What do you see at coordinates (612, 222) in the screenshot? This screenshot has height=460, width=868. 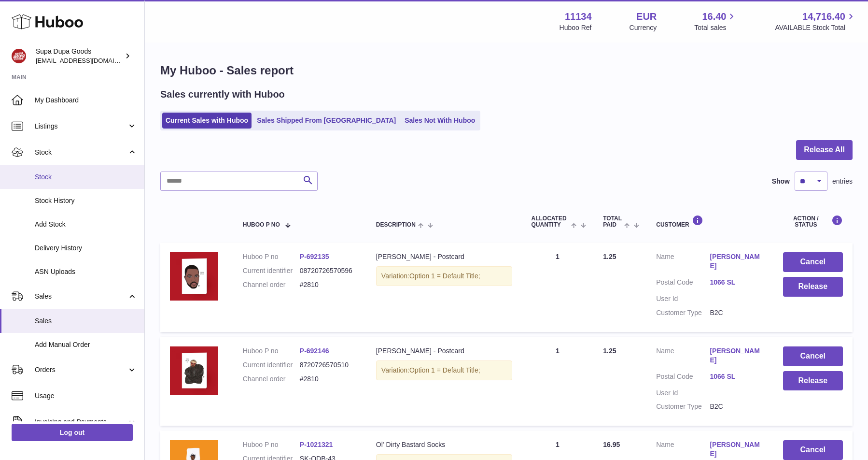 I see `span: Total paid` at bounding box center [612, 222].